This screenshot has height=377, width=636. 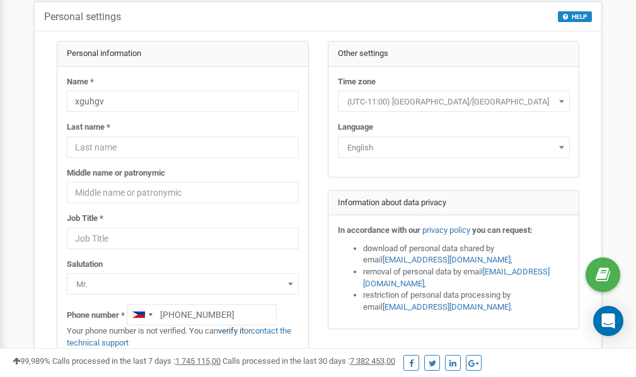 I want to click on input: Job Title, so click(x=183, y=239).